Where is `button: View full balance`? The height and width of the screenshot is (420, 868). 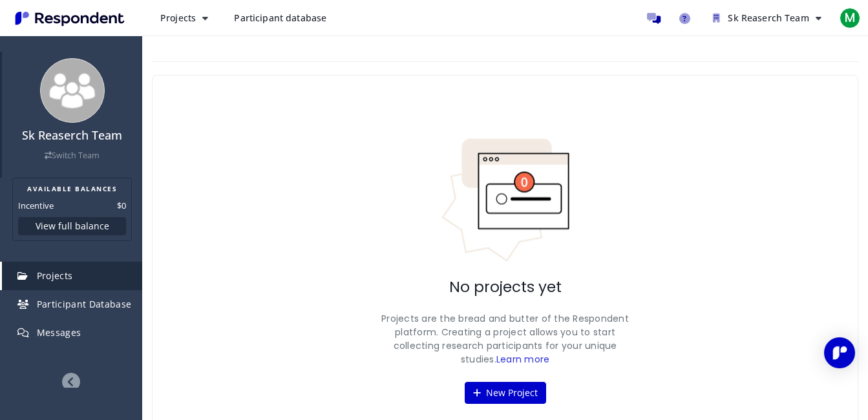 button: View full balance is located at coordinates (72, 226).